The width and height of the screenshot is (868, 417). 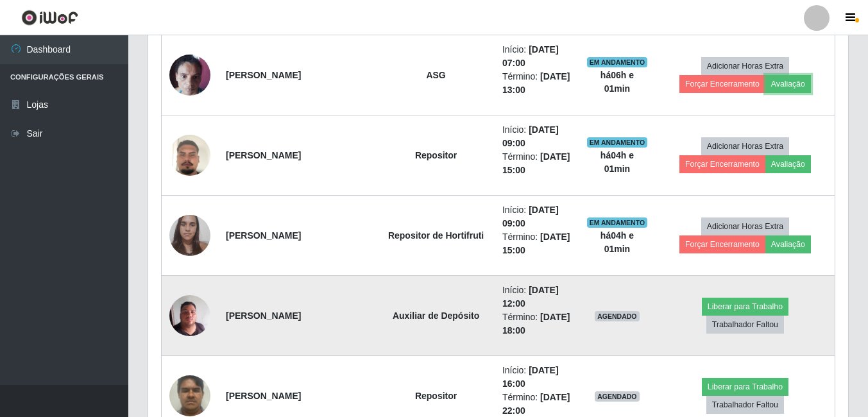 What do you see at coordinates (435, 235) in the screenshot?
I see `strong: Repositor de Hortifruti` at bounding box center [435, 235].